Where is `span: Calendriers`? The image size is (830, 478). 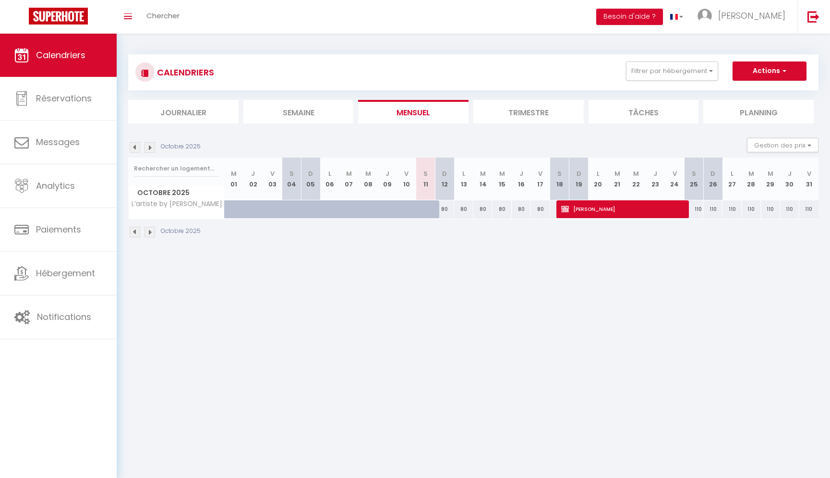 span: Calendriers is located at coordinates (60, 55).